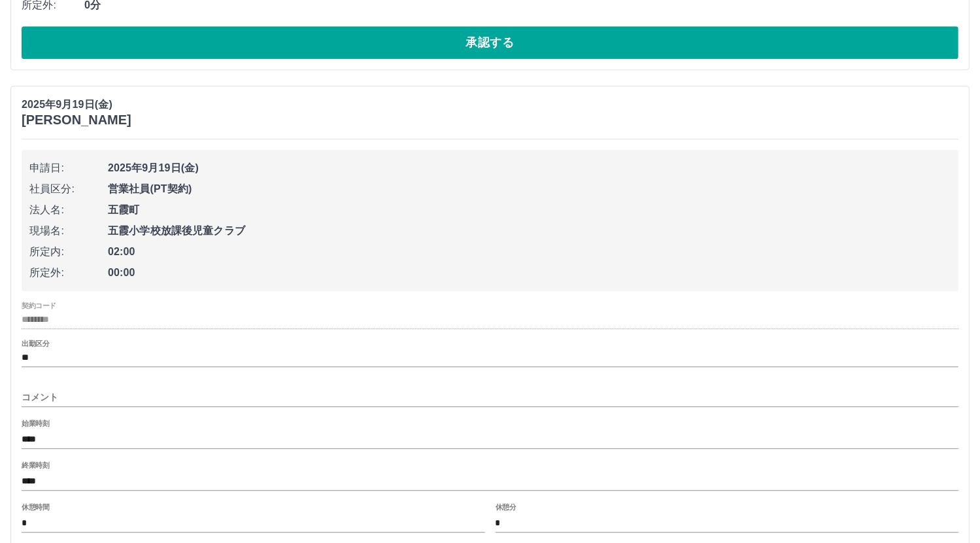 The image size is (980, 543). What do you see at coordinates (69, 231) in the screenshot?
I see `span: 現場名:` at bounding box center [69, 231].